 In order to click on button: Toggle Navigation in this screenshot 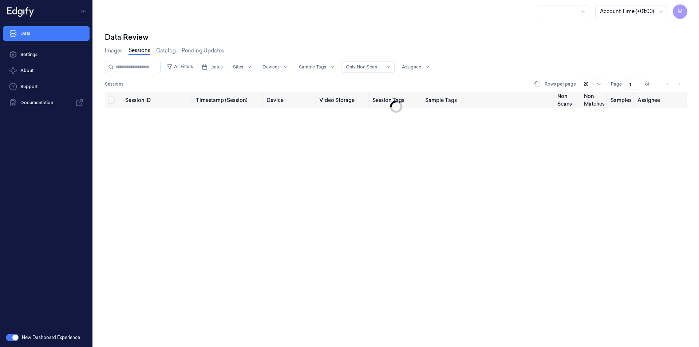, I will do `click(84, 11)`.